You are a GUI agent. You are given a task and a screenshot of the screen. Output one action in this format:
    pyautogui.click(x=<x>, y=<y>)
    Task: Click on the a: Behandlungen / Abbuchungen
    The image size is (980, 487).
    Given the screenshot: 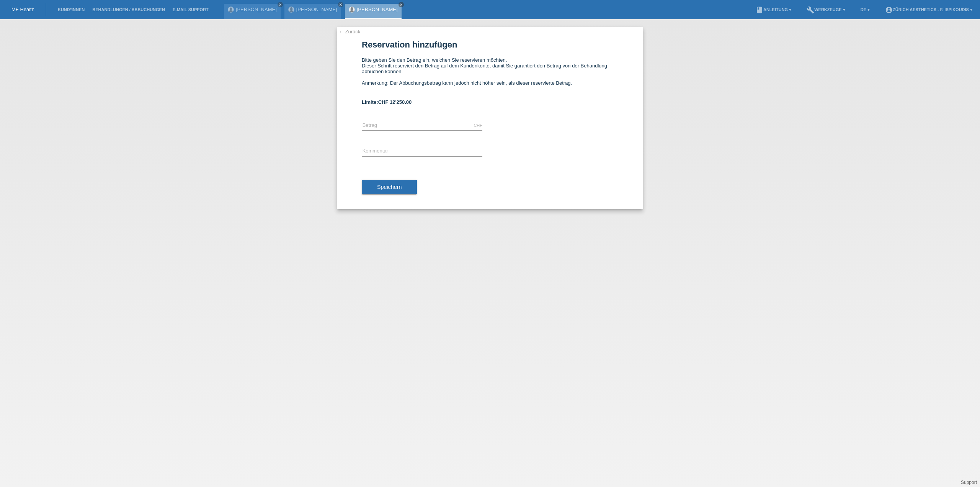 What is the action you would take?
    pyautogui.click(x=128, y=9)
    